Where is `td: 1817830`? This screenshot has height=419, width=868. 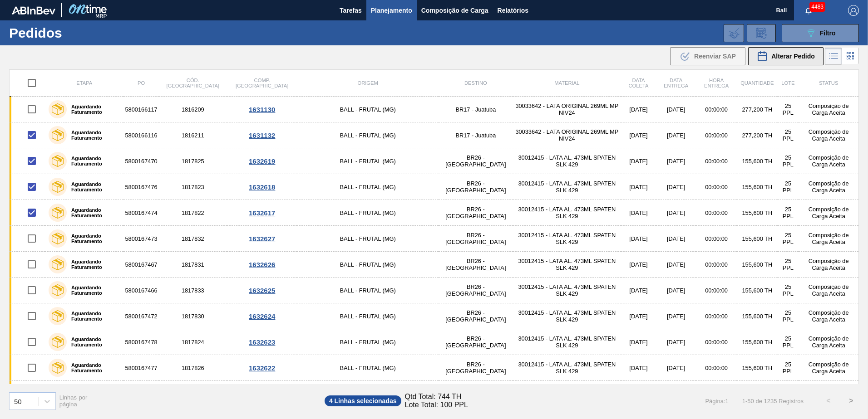 td: 1817830 is located at coordinates (193, 317).